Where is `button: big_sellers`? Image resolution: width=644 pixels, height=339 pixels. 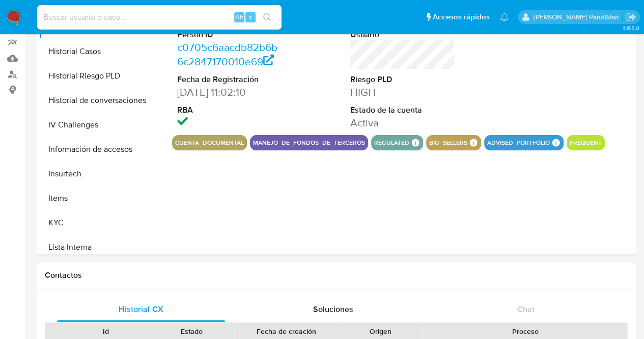 button: big_sellers is located at coordinates (448, 142).